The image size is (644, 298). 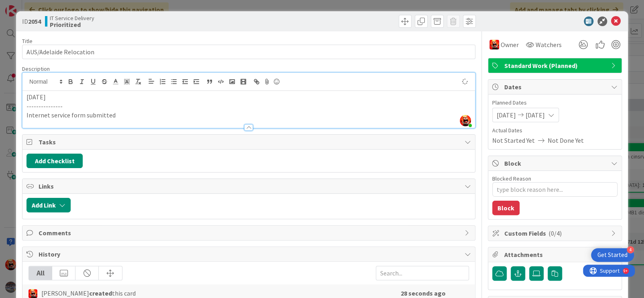 I want to click on button: Block, so click(x=506, y=208).